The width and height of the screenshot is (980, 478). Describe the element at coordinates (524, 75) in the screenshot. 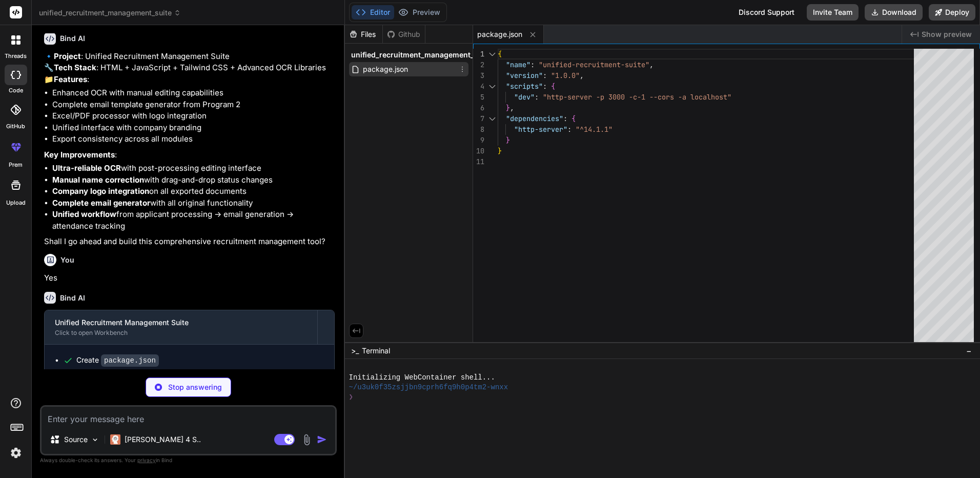

I see `span: "version"` at that location.